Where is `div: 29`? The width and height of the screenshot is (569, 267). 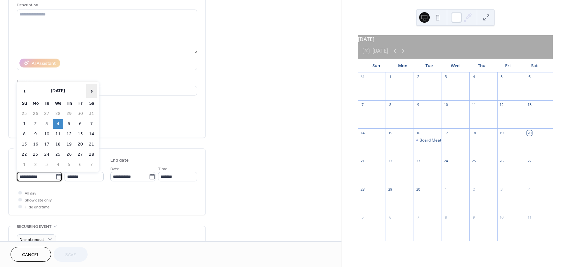 div: 29 is located at coordinates (390, 189).